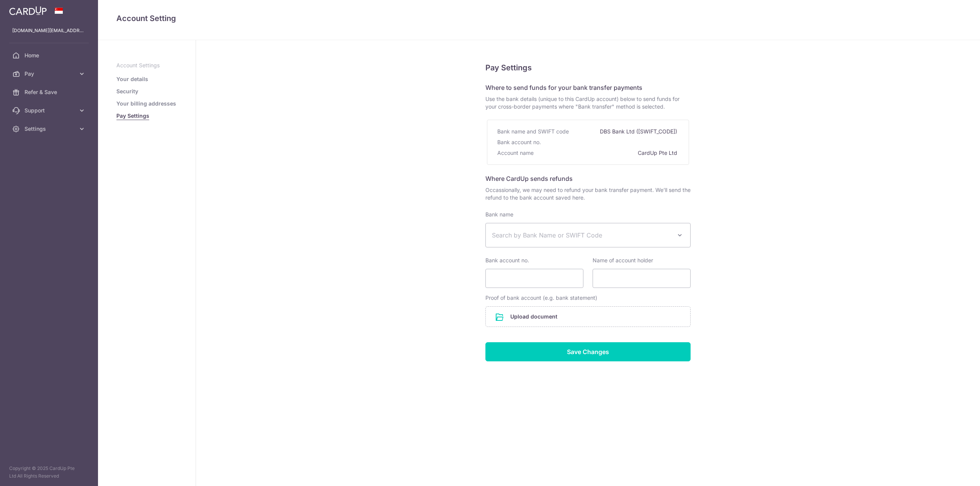 This screenshot has height=486, width=980. Describe the element at coordinates (50, 111) in the screenshot. I see `span: Support` at that location.